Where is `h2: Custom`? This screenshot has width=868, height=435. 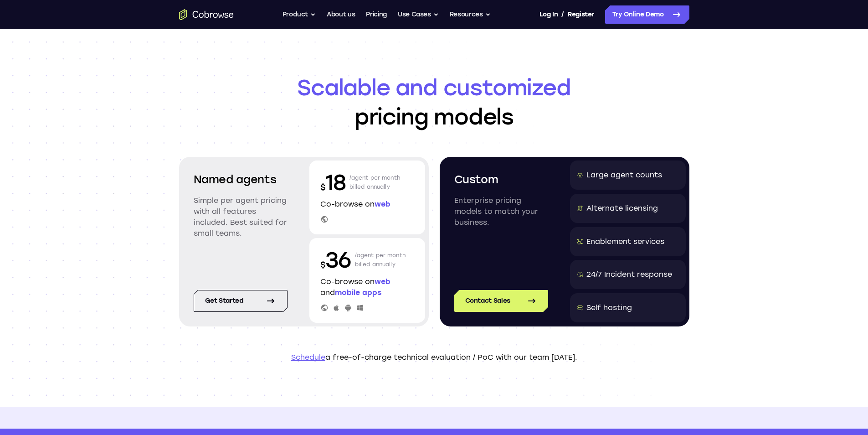
h2: Custom is located at coordinates (502, 180).